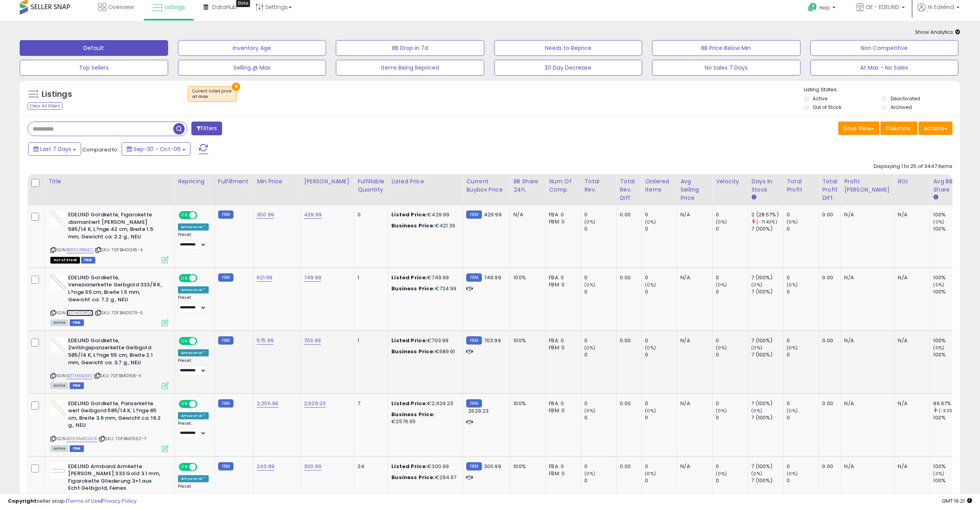  I want to click on b: Listed Price:, so click(409, 214).